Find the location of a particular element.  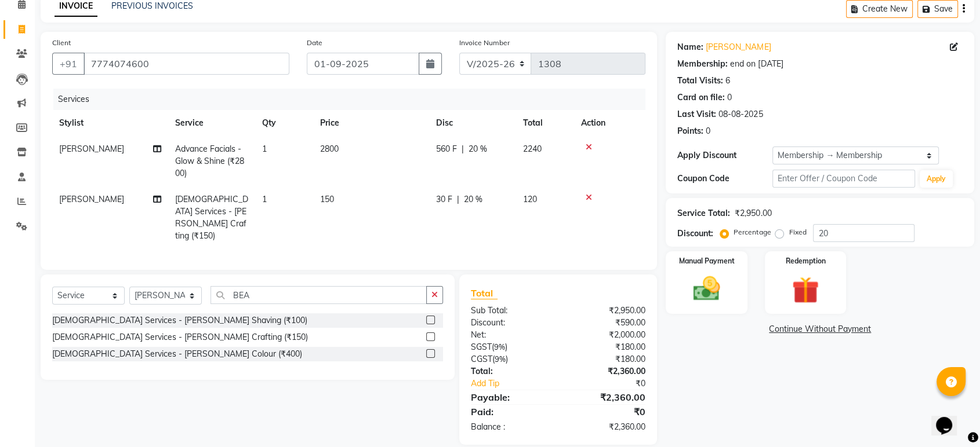

th: Stylist is located at coordinates (110, 123).